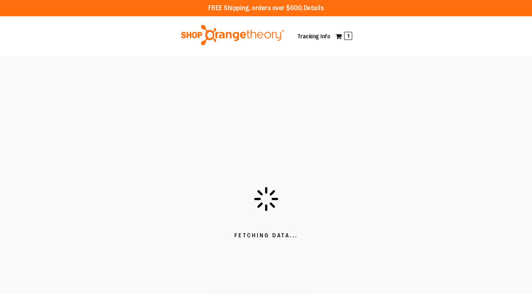 The image size is (532, 294). I want to click on p: FREE Shipping, orders over $600., so click(266, 8).